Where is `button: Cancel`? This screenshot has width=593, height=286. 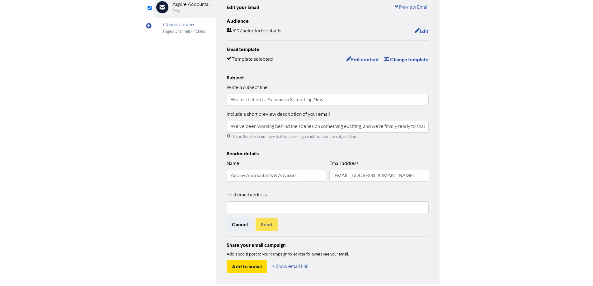 button: Cancel is located at coordinates (240, 225).